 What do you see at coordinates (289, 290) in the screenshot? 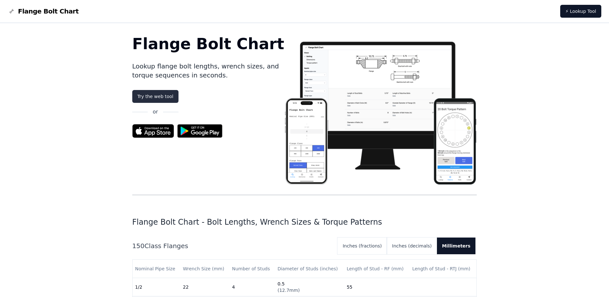
I see `span: ( 12.7mm )` at bounding box center [289, 290].